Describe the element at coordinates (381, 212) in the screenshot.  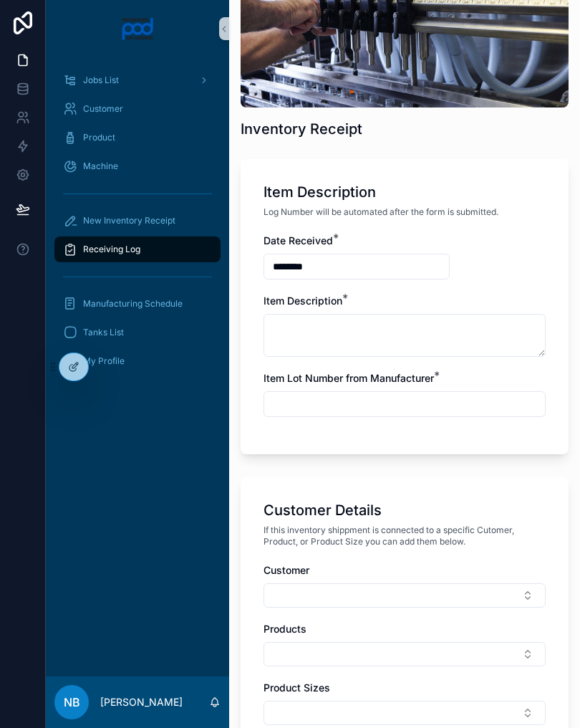
I see `span: Log Number will be automated after the form is submitted.` at that location.